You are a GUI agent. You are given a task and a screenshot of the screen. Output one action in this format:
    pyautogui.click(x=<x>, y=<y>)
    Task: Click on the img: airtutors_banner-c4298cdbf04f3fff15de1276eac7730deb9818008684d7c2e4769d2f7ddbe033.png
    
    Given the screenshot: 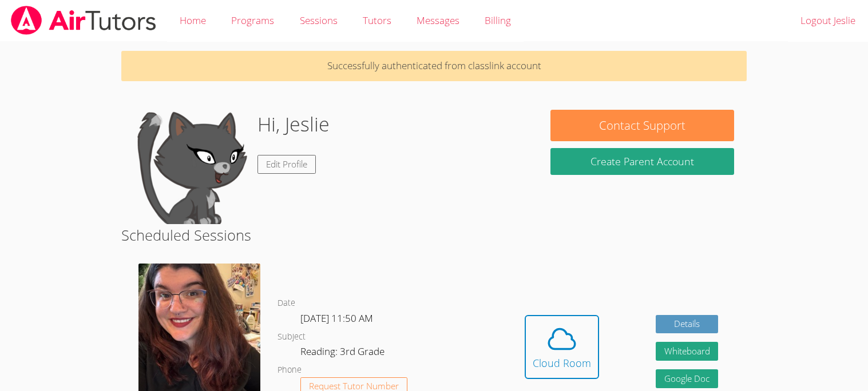 What is the action you would take?
    pyautogui.click(x=83, y=20)
    